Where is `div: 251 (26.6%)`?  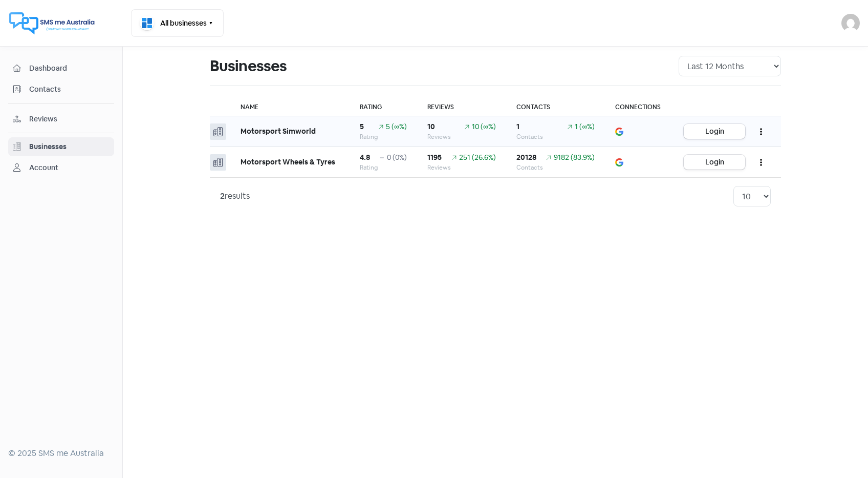 div: 251 (26.6%) is located at coordinates (478, 157).